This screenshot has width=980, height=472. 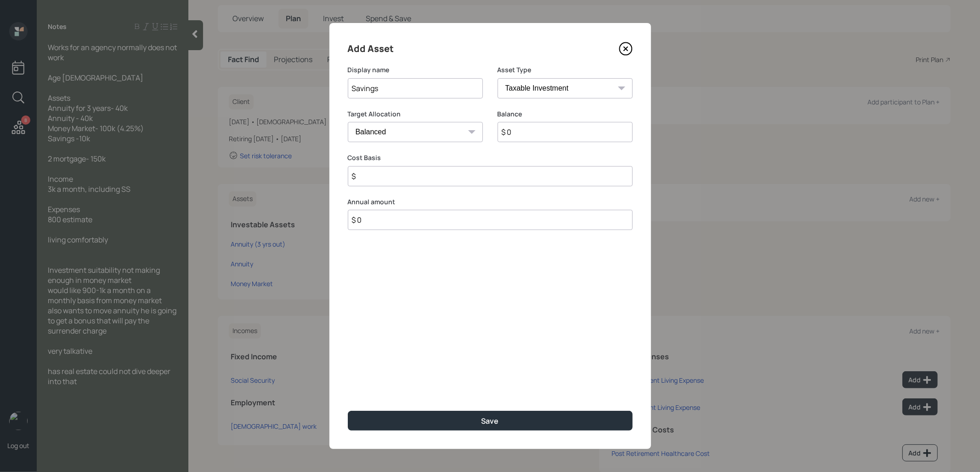 I want to click on label: Asset Type, so click(x=565, y=70).